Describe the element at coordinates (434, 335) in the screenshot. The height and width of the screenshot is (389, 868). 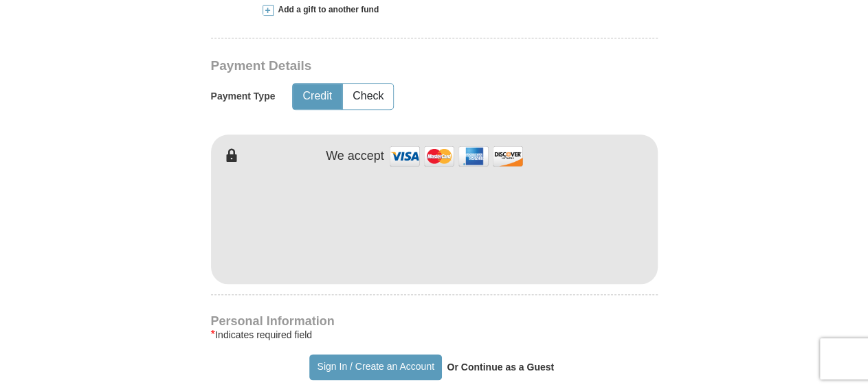
I see `div: Indicates required field` at that location.